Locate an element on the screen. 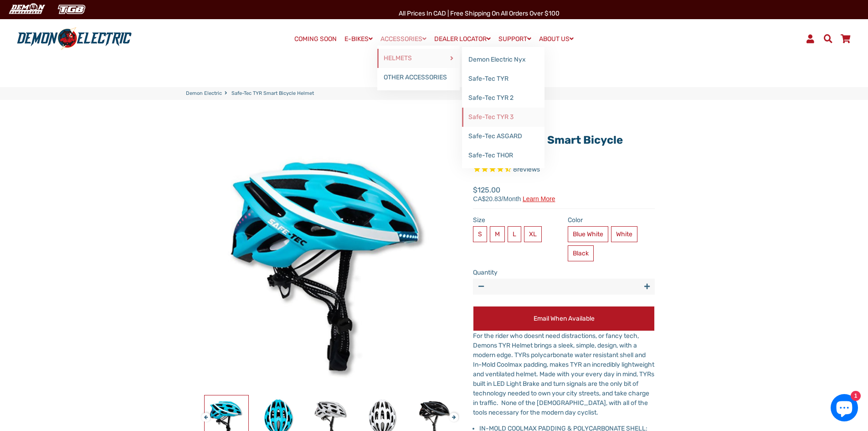  label: White is located at coordinates (624, 234).